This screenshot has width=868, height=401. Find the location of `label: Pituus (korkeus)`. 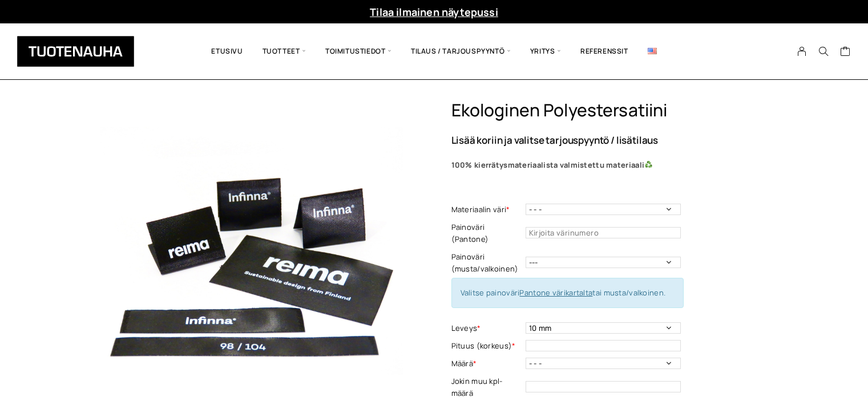

label: Pituus (korkeus) is located at coordinates (487, 346).